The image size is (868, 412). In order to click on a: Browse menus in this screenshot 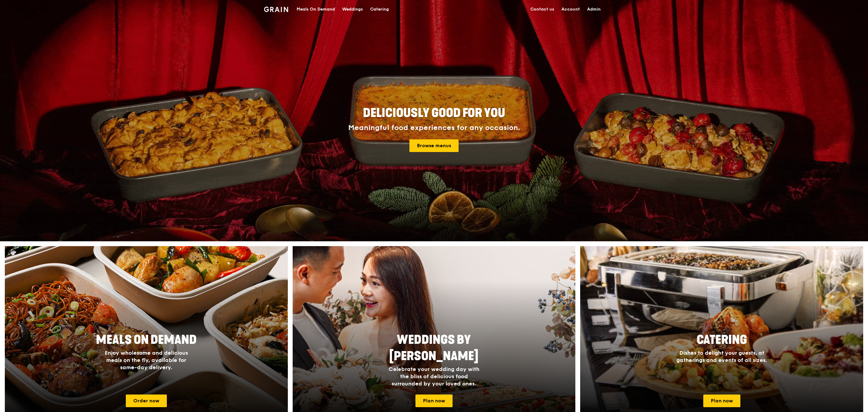, I will do `click(434, 145)`.